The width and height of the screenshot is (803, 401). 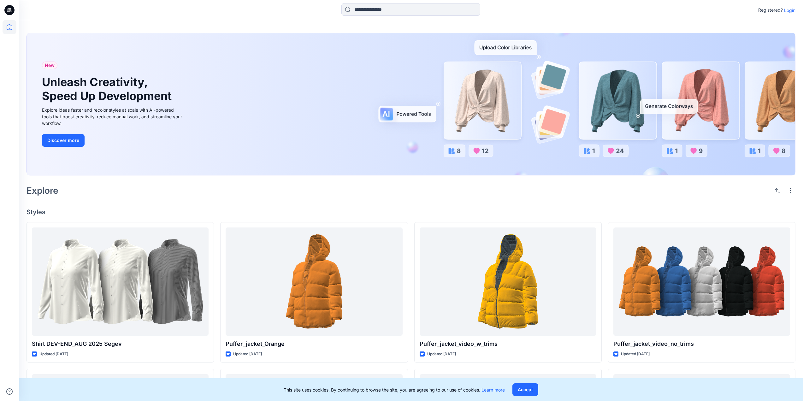 I want to click on p: Registered?, so click(x=770, y=10).